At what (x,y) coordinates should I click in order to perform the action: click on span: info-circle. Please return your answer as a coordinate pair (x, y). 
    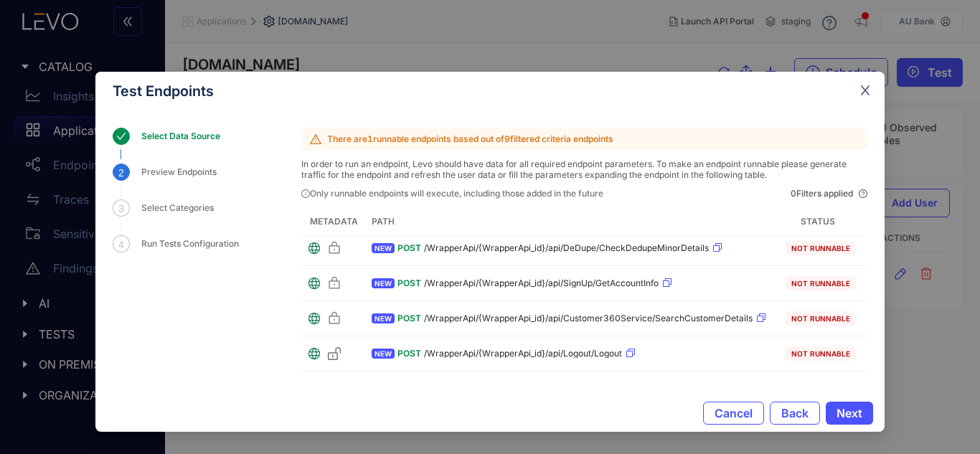
    Looking at the image, I should click on (306, 194).